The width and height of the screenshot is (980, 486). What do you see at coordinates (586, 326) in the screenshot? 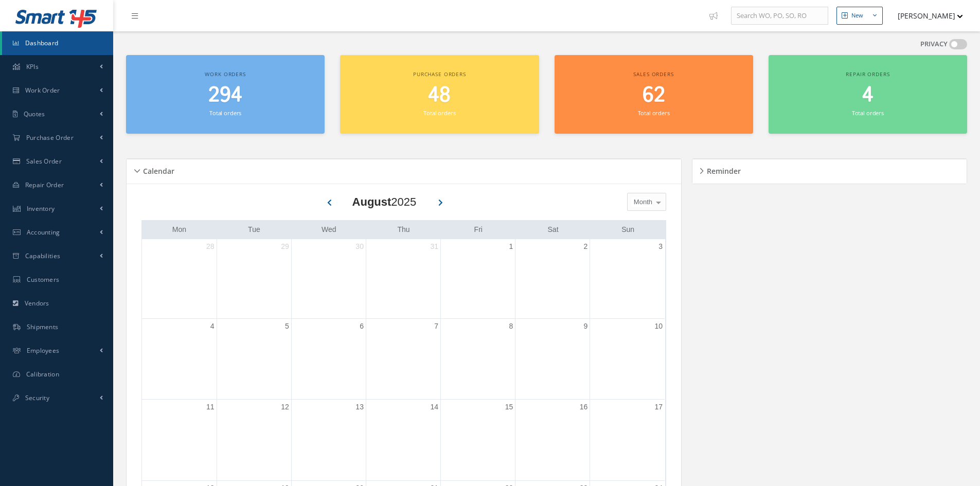
I see `a: August 9, 2025` at bounding box center [586, 326].